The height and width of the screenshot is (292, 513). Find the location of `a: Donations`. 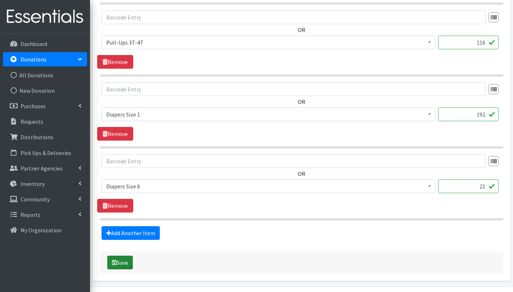

a: Donations is located at coordinates (45, 59).